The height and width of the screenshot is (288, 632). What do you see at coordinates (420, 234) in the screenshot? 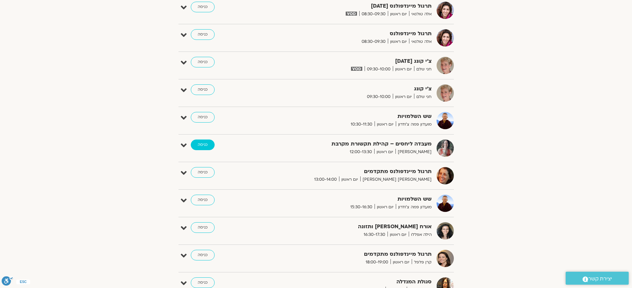
I see `span: הילה אפללו` at bounding box center [420, 234].